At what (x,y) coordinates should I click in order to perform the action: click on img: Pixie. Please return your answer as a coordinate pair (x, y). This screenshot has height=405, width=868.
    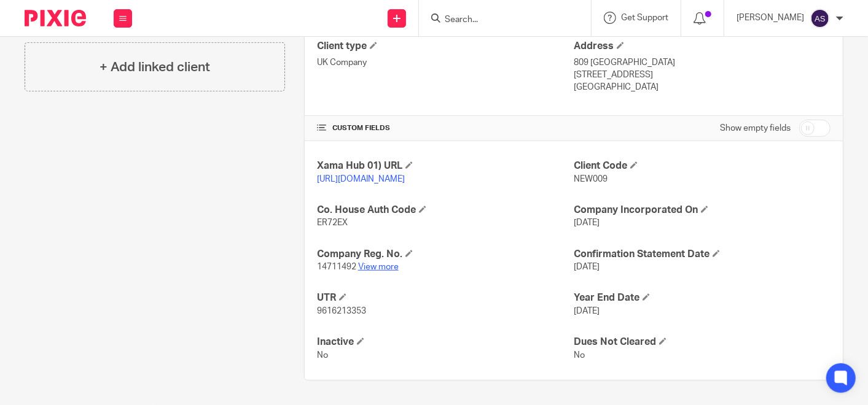
    Looking at the image, I should click on (56, 18).